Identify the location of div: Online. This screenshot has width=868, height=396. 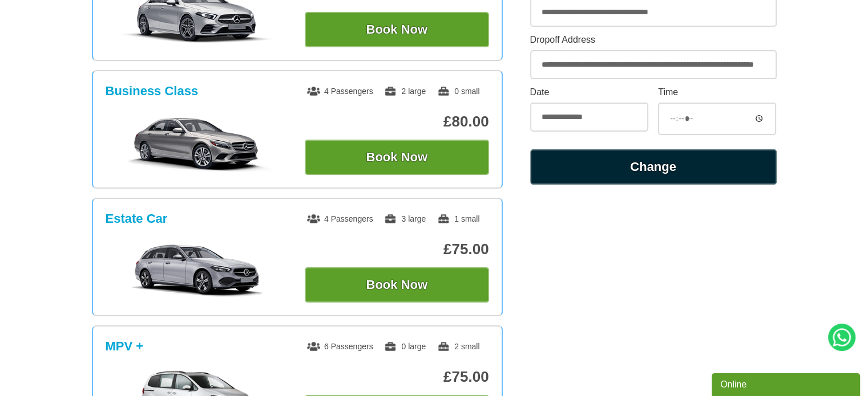
(74, 13).